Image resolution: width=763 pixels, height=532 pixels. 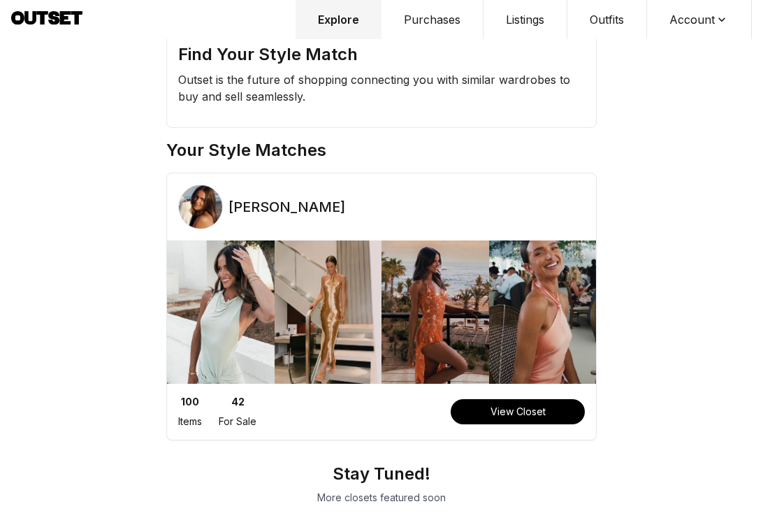 What do you see at coordinates (191, 402) in the screenshot?
I see `div: 100` at bounding box center [191, 402].